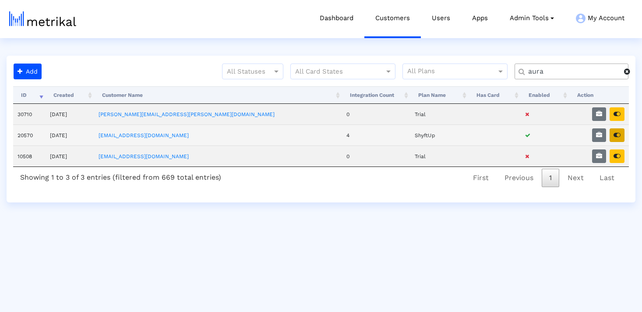 The height and width of the screenshot is (312, 642). Describe the element at coordinates (607, 178) in the screenshot. I see `a: Last` at that location.